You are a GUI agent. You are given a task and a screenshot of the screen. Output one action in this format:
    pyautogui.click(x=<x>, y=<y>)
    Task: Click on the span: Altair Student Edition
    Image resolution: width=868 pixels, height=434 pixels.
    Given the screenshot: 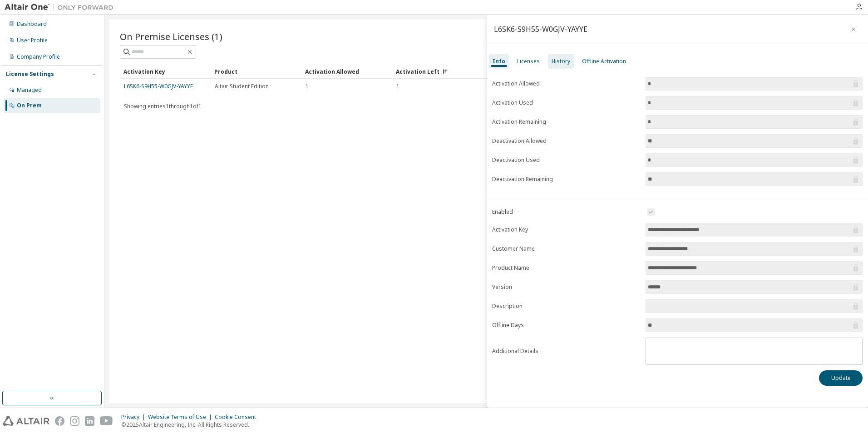 What is the action you would take?
    pyautogui.click(x=241, y=86)
    